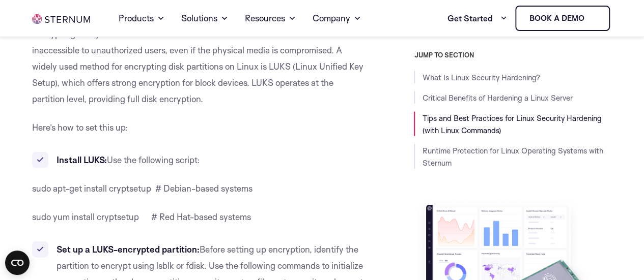 Image resolution: width=644 pixels, height=280 pixels. What do you see at coordinates (82, 160) in the screenshot?
I see `b: Install LUKS:` at bounding box center [82, 160].